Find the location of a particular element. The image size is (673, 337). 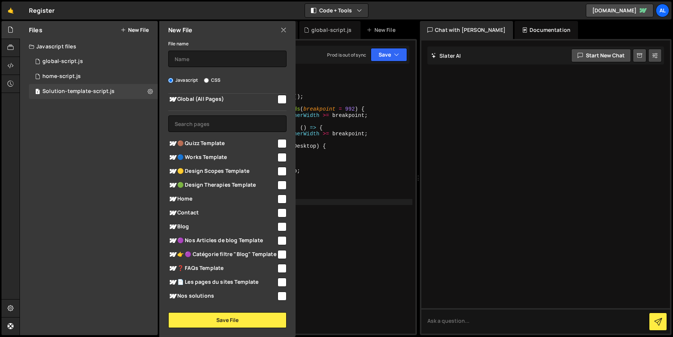

span: Blog is located at coordinates (222, 227).